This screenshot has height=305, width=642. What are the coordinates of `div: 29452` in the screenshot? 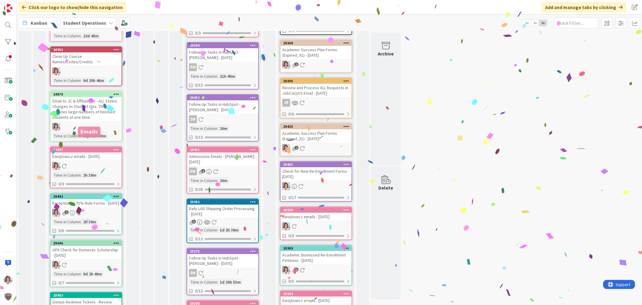 It's located at (223, 98).